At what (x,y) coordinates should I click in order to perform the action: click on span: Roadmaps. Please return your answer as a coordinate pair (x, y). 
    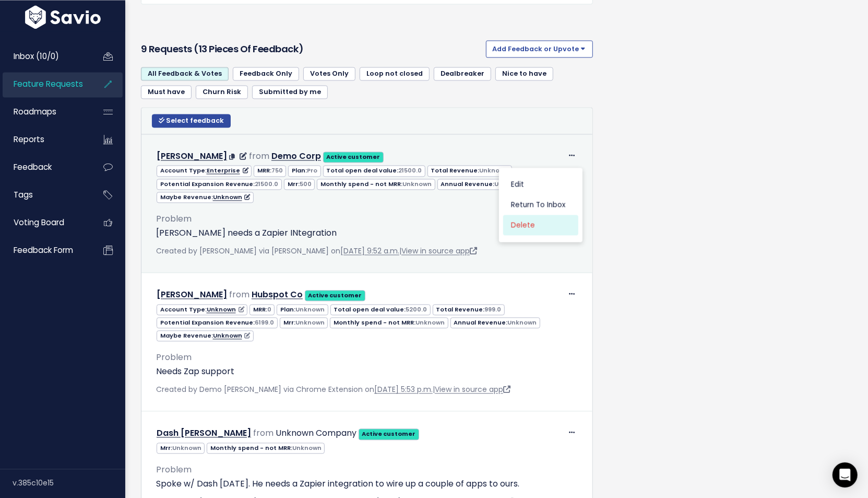
    Looking at the image, I should click on (35, 111).